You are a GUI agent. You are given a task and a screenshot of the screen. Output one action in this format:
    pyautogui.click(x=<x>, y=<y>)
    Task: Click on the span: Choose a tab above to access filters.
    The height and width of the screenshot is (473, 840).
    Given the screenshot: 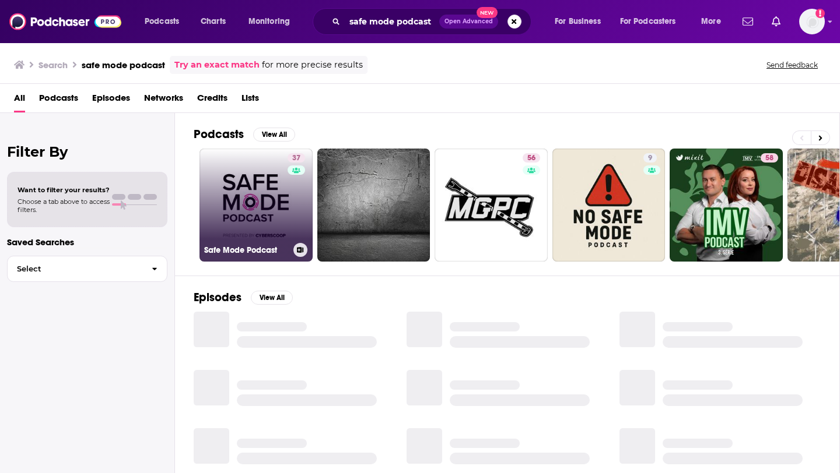 What is the action you would take?
    pyautogui.click(x=64, y=206)
    